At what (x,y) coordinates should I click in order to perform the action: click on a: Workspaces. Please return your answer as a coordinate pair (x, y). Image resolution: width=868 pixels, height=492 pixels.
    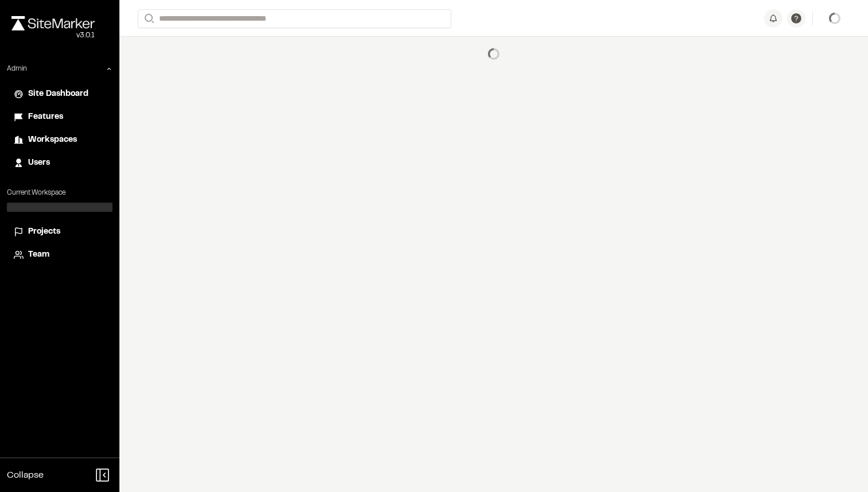
    Looking at the image, I should click on (60, 140).